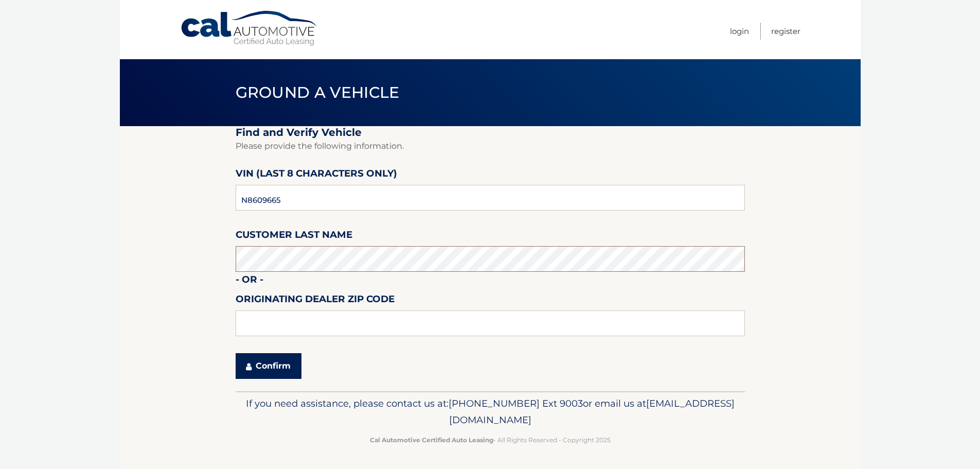 The image size is (980, 469). I want to click on label: - or -, so click(249, 281).